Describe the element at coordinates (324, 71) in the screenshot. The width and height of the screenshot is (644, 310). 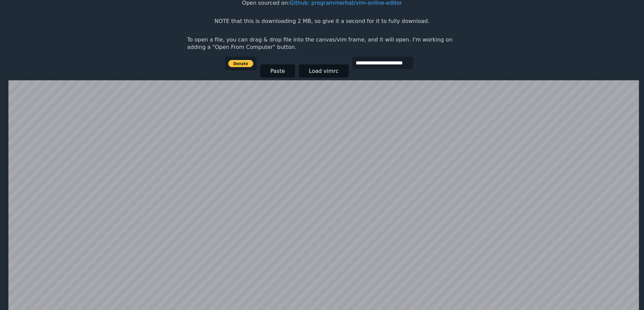
I see `button: Load vimrc` at that location.